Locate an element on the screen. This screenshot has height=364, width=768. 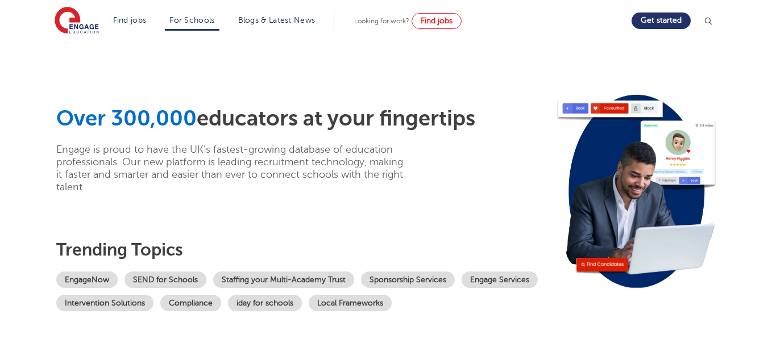
p: Engage is proud to have the UK’s fastest-growing database of education professionals. Our new pla... is located at coordinates (231, 168).